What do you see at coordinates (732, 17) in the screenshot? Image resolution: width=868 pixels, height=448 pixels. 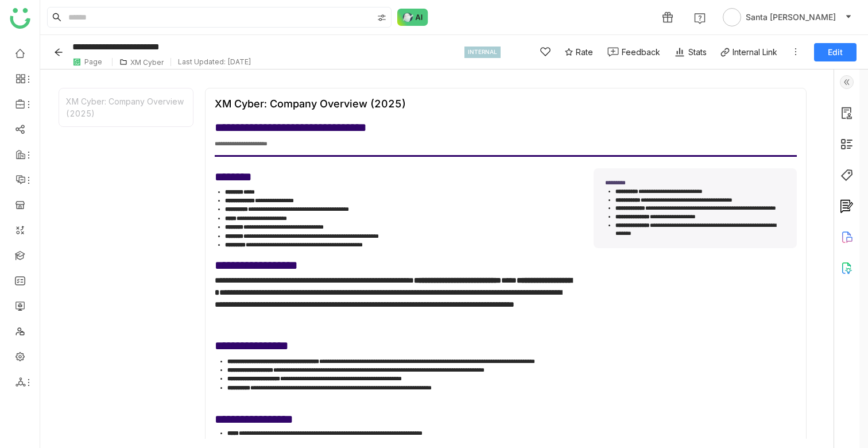 I see `img: avatar` at bounding box center [732, 17].